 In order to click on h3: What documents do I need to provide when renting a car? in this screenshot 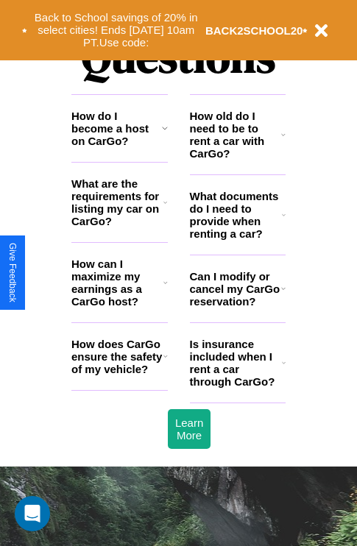, I will do `click(236, 215)`.